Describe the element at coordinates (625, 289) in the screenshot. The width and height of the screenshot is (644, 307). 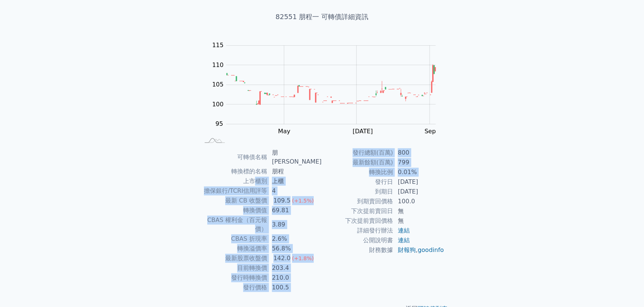
I see `div: 聊天小工具` at that location.